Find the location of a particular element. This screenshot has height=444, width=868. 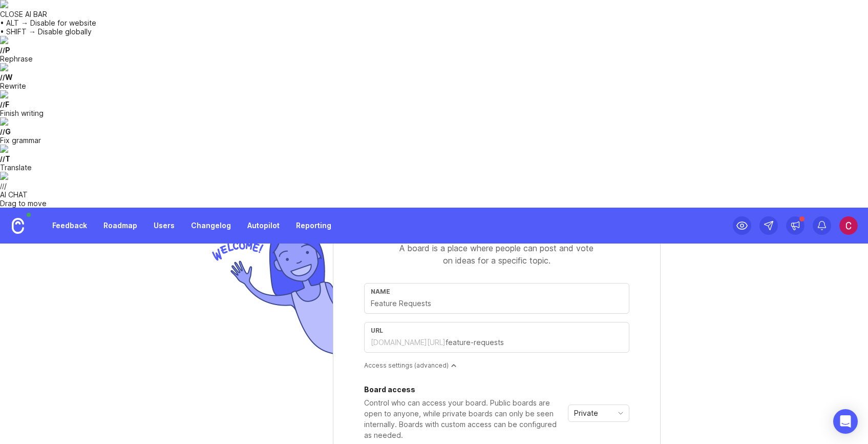

img: Canny Home is located at coordinates (18, 226).